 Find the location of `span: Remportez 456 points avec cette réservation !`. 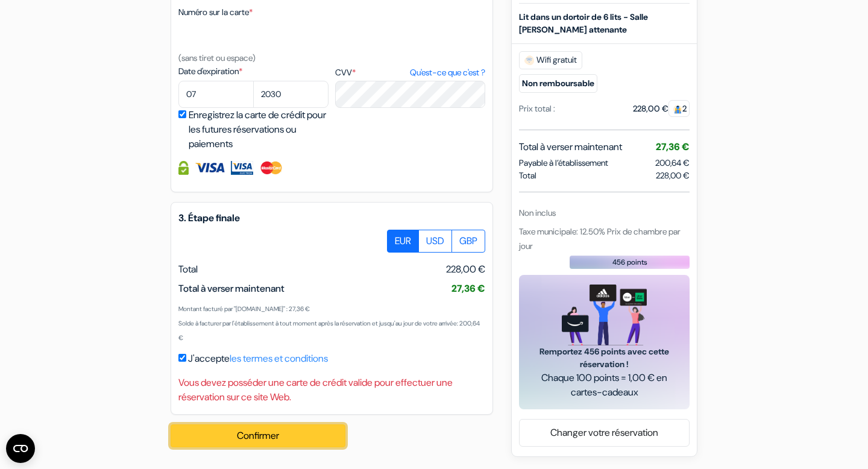

span: Remportez 456 points avec cette réservation ! is located at coordinates (604, 358).